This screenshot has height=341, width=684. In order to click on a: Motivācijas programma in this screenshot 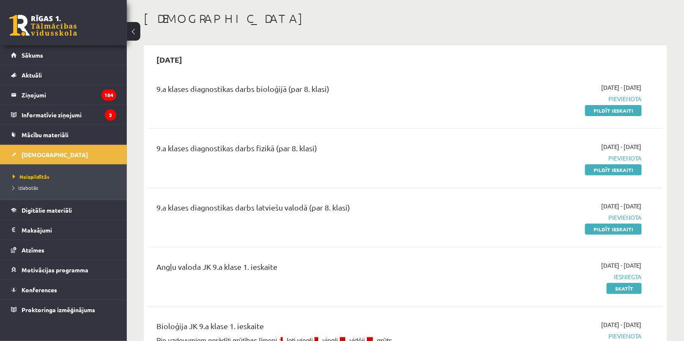, I will do `click(63, 269)`.